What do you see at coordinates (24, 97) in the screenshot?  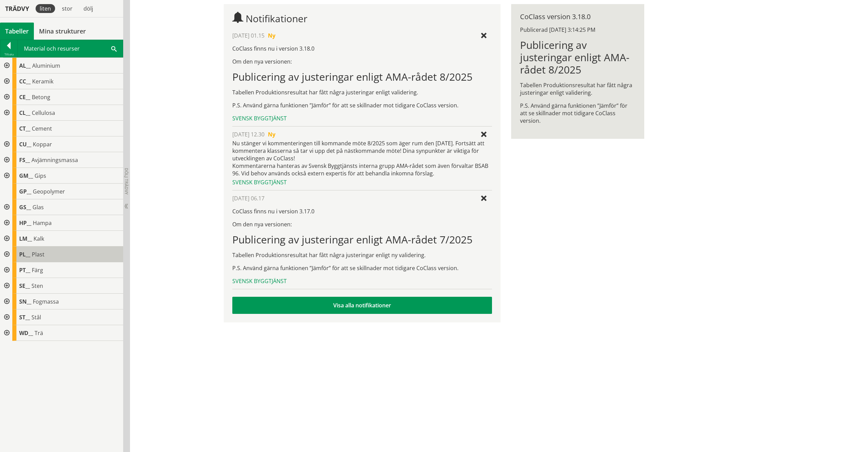 I see `span: CE__` at bounding box center [24, 97].